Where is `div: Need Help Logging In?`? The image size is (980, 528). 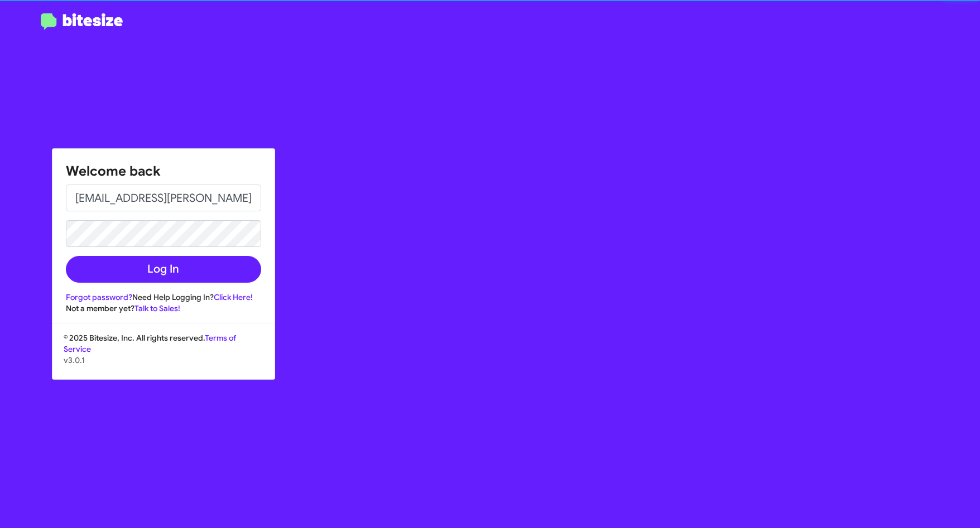 div: Need Help Logging In? is located at coordinates (164, 297).